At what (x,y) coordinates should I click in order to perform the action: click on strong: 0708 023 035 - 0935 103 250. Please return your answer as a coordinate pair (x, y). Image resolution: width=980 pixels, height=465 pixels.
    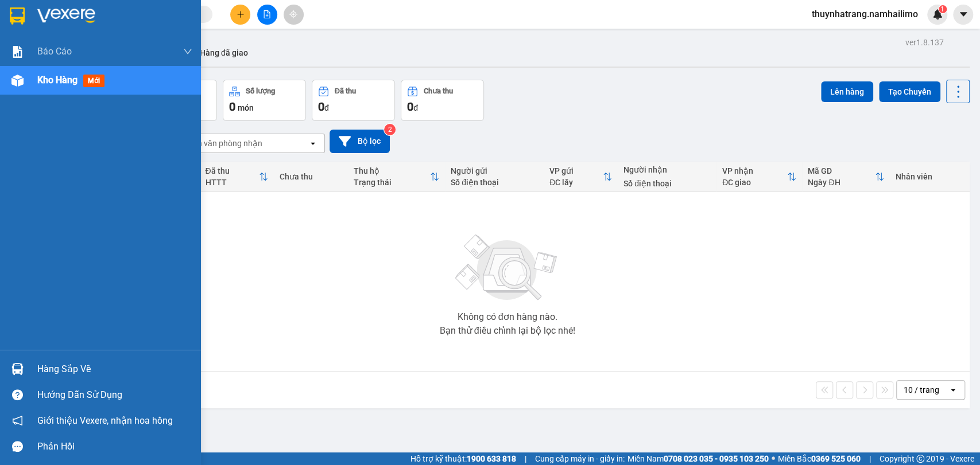
    Looking at the image, I should click on (716, 459).